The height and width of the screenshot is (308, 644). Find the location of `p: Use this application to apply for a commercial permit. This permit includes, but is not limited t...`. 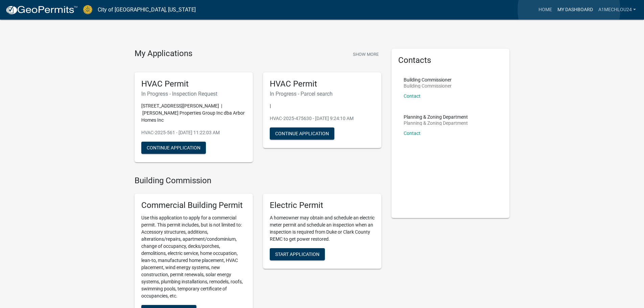

p: Use this application to apply for a commercial permit. This permit includes, but is not limited t... is located at coordinates (194, 257).